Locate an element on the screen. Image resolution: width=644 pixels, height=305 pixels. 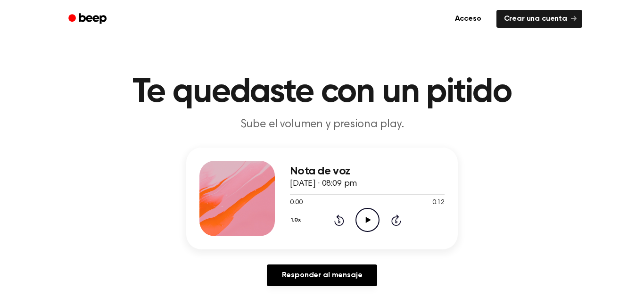
font: Sube el volumen y presiona play. is located at coordinates (322, 124).